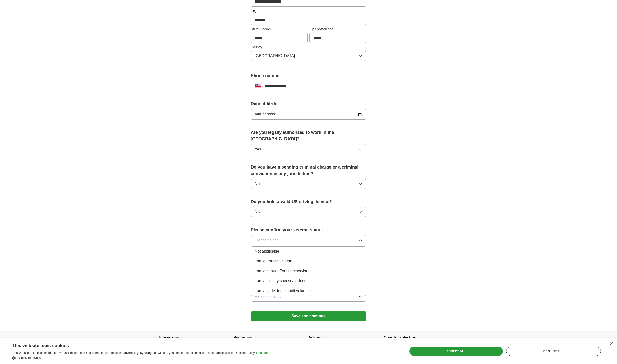 This screenshot has height=364, width=617. I want to click on label: Please confirm your veteran status, so click(308, 230).